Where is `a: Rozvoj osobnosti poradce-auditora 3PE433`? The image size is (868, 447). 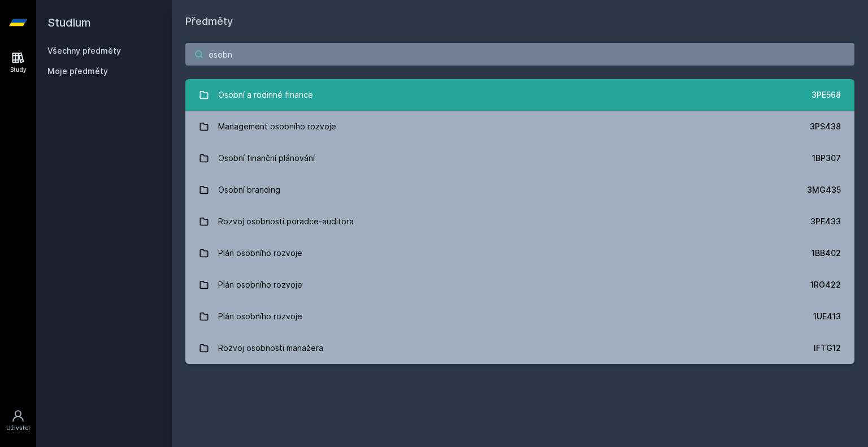
a: Rozvoj osobnosti poradce-auditora 3PE433 is located at coordinates (520, 222).